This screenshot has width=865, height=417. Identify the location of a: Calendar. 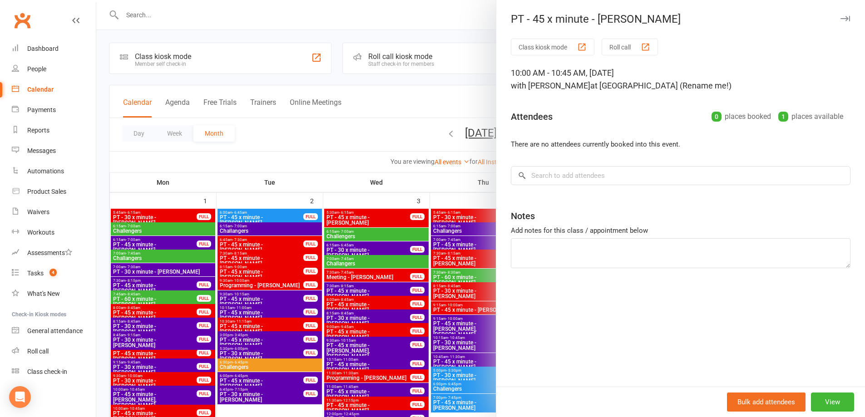
(54, 89).